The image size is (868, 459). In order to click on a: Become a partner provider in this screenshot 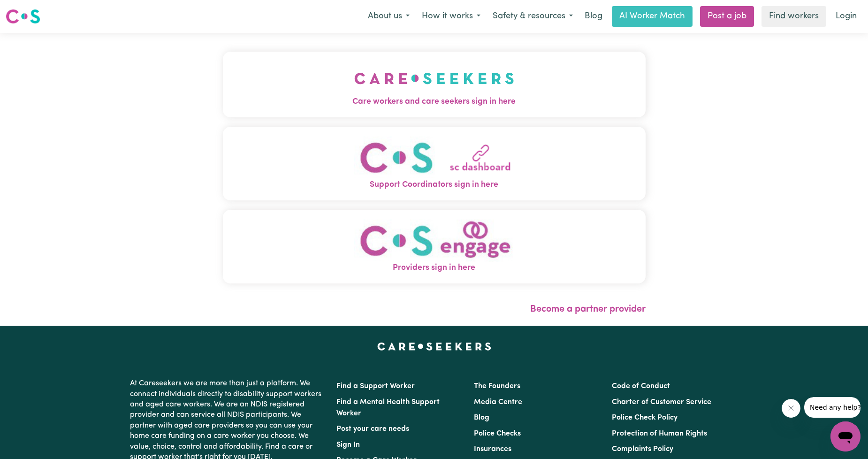, I will do `click(587, 309)`.